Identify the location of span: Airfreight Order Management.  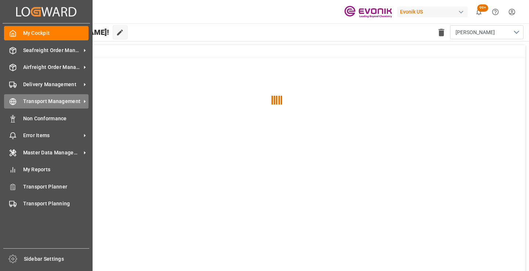
(52, 67).